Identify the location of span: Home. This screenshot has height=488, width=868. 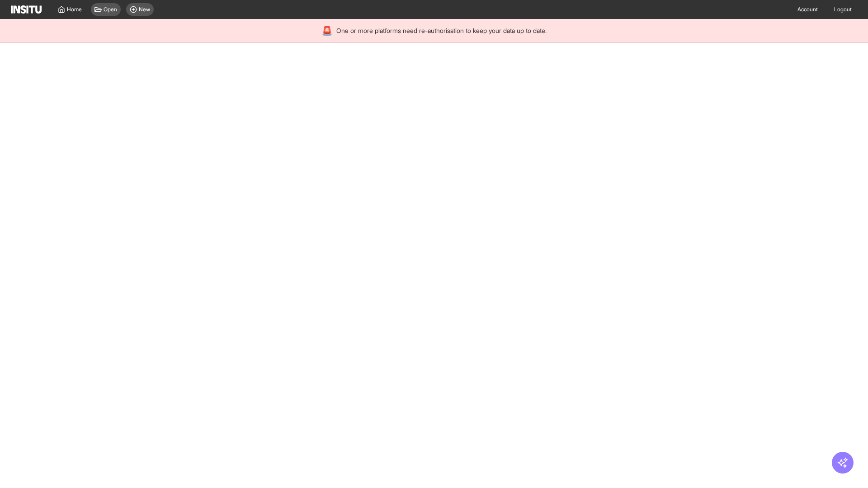
(74, 9).